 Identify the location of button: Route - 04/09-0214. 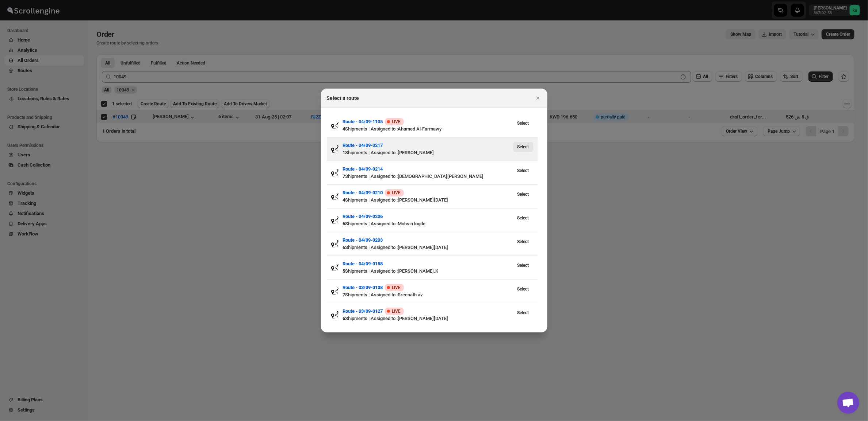
(363, 169).